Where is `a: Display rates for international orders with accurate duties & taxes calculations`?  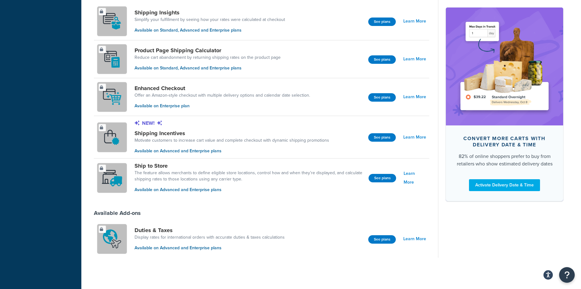 a: Display rates for international orders with accurate duties & taxes calculations is located at coordinates (209, 237).